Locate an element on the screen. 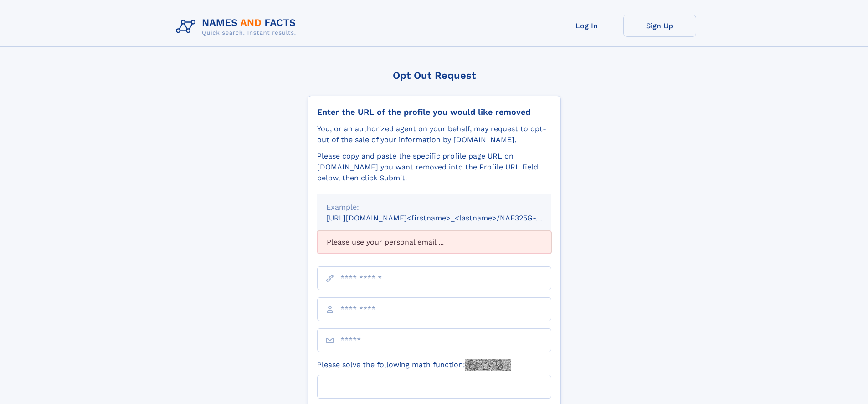 The image size is (868, 404). div: Please use your personal email ... is located at coordinates (434, 242).